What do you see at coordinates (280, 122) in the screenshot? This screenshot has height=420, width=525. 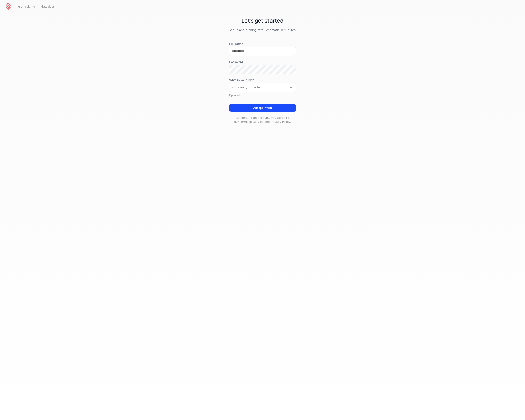 I see `a: Privacy Policy` at bounding box center [280, 122].